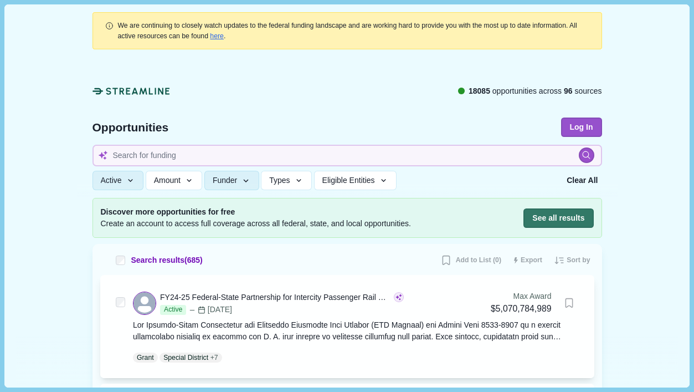 The image size is (694, 392). Describe the element at coordinates (572, 260) in the screenshot. I see `button: Sort by` at that location.